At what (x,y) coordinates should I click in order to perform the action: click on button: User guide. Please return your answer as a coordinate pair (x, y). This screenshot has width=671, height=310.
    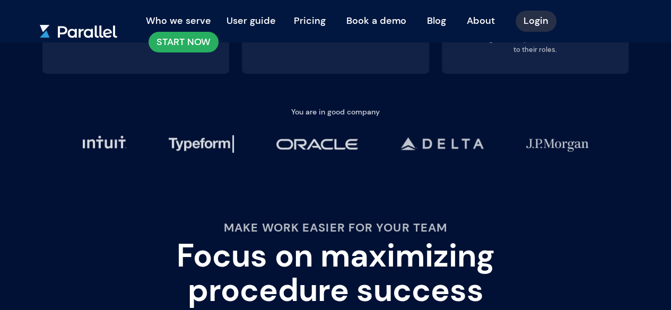
    Looking at the image, I should click on (251, 21).